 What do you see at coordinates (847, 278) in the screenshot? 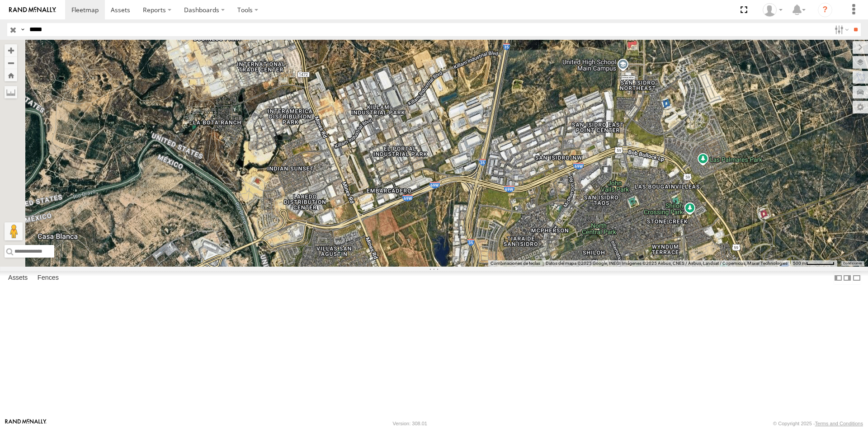
I see `label: Dock Summary Table to the Right` at bounding box center [847, 278].